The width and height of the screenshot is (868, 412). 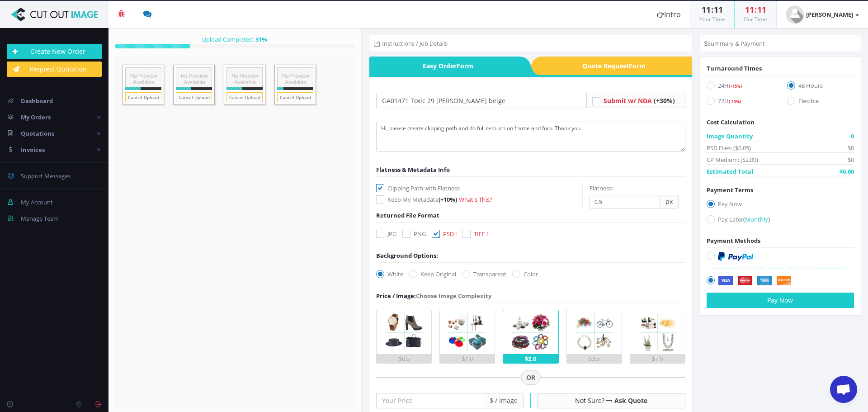 What do you see at coordinates (590, 400) in the screenshot?
I see `span: Not Sure?` at bounding box center [590, 400].